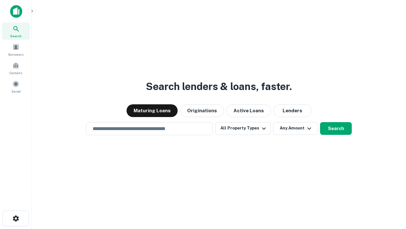 The width and height of the screenshot is (406, 229). Describe the element at coordinates (16, 68) in the screenshot. I see `a: Contacts` at that location.